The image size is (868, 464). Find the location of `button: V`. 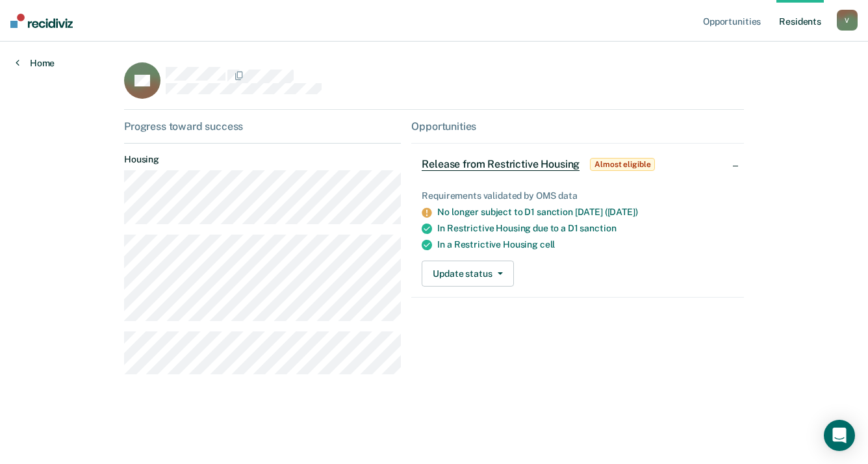

button: V is located at coordinates (848, 20).